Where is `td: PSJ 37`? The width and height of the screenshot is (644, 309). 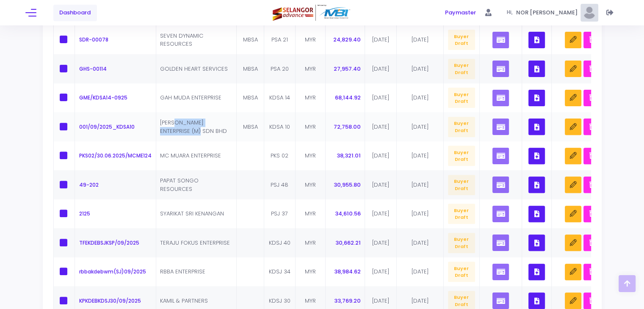 td: PSJ 37 is located at coordinates (280, 214).